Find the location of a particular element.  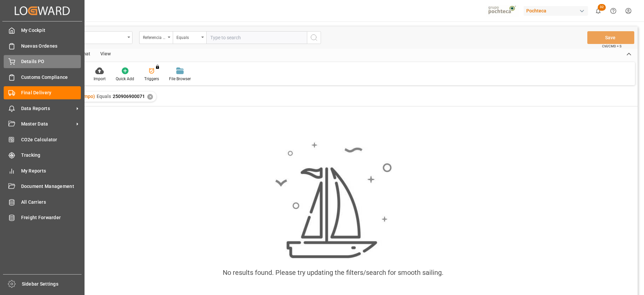

span: Tracking is located at coordinates (51, 155).